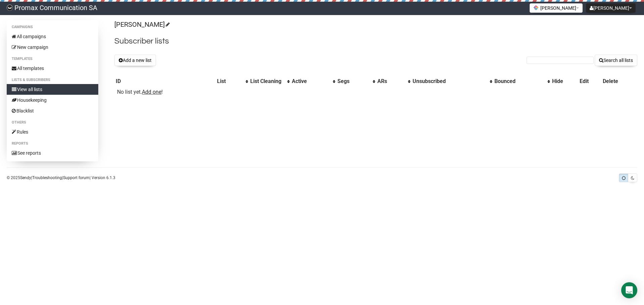 Image resolution: width=644 pixels, height=305 pixels. What do you see at coordinates (313, 81) in the screenshot?
I see `th: Active: No sort applied, activate to apply an ascending sort` at bounding box center [313, 81].